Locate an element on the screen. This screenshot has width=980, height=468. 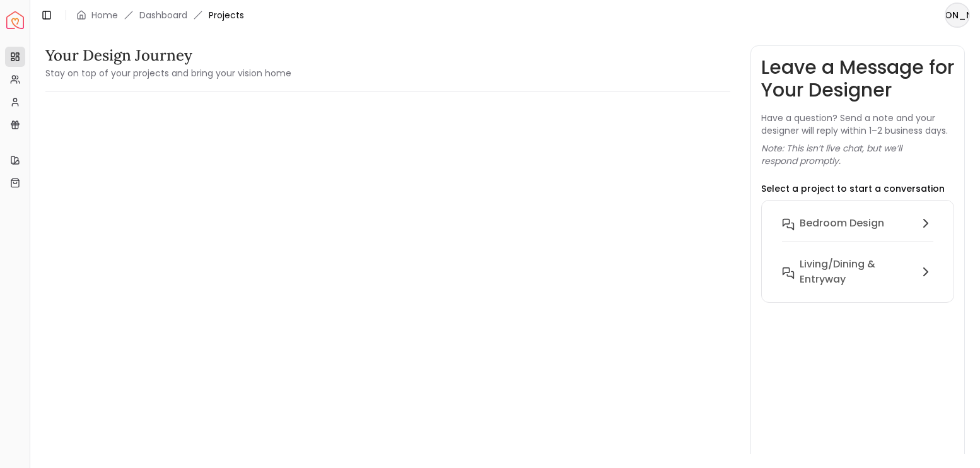
a: Home is located at coordinates (105, 15).